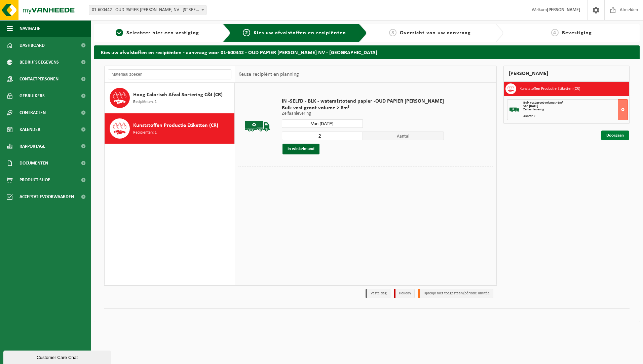 The image size is (643, 364). Describe the element at coordinates (577, 33) in the screenshot. I see `span: Bevestiging` at that location.